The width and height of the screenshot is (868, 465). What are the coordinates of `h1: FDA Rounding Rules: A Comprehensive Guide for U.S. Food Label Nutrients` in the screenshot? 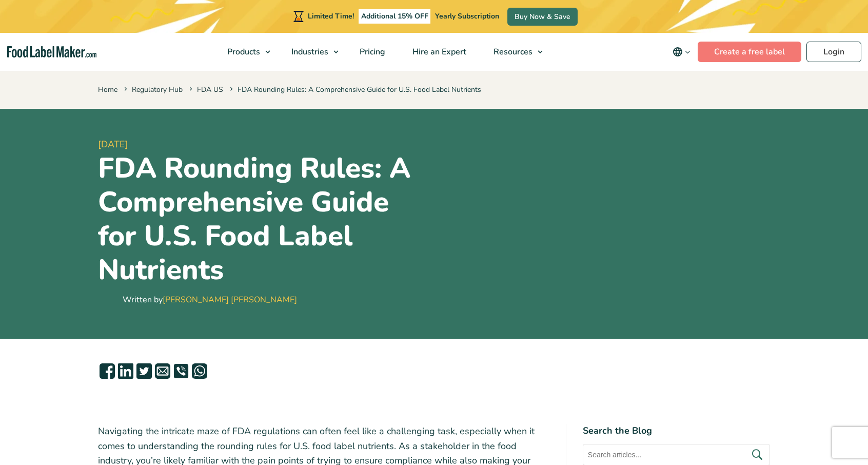 It's located at (264, 219).